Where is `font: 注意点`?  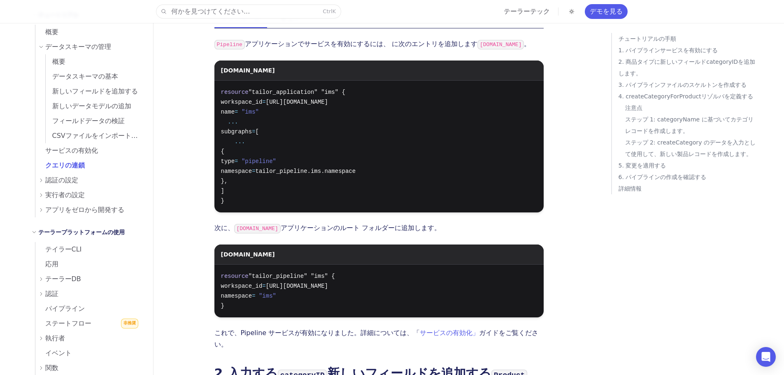 font: 注意点 is located at coordinates (634, 108).